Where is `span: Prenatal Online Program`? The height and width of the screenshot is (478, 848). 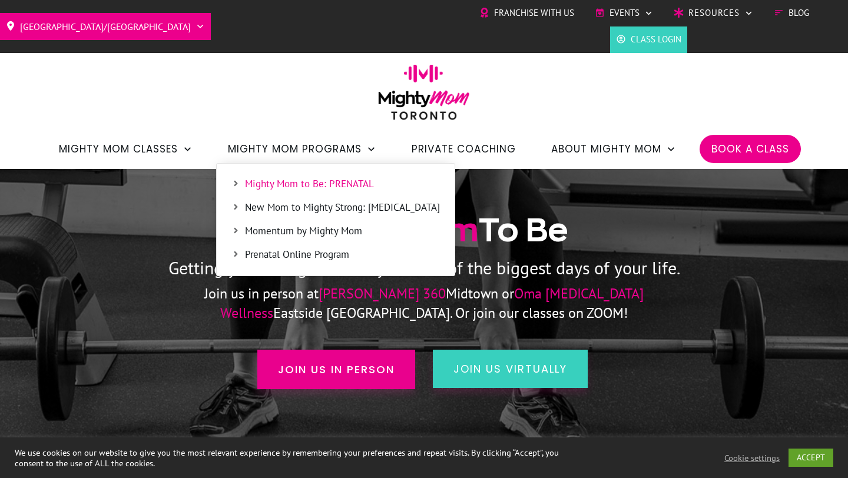 span: Prenatal Online Program is located at coordinates (342, 255).